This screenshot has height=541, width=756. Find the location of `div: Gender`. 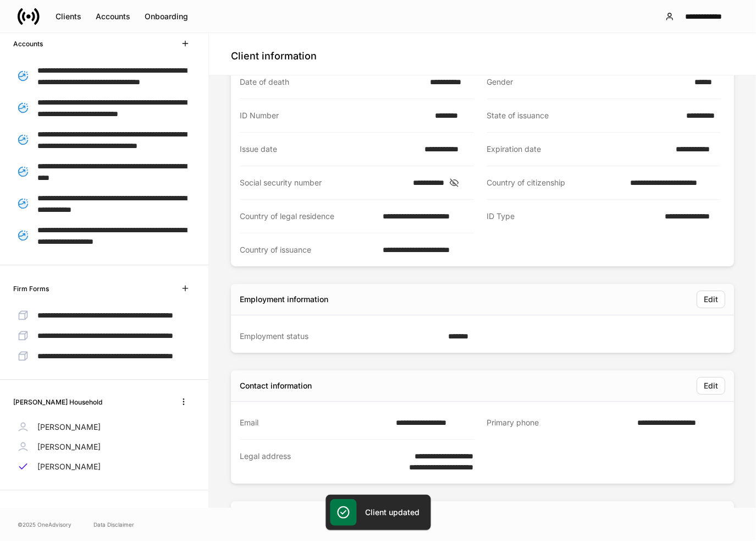

div: Gender is located at coordinates (588, 82).